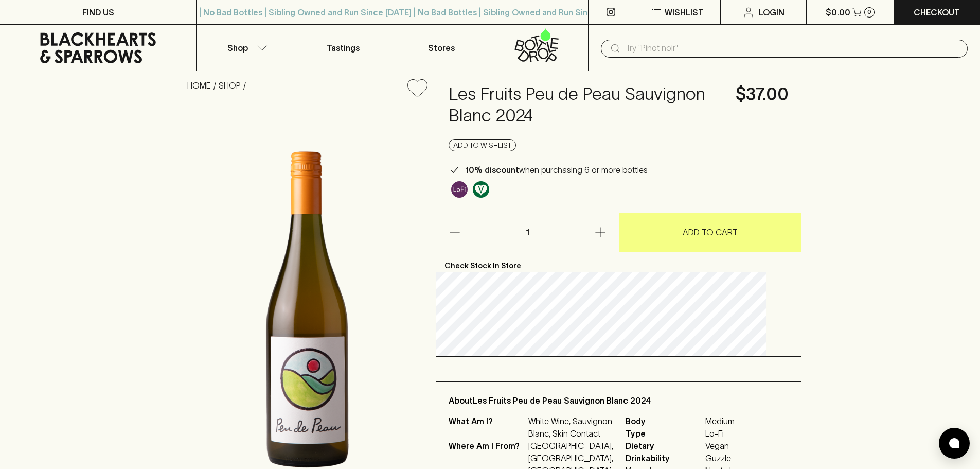  I want to click on p: Tastings, so click(344, 48).